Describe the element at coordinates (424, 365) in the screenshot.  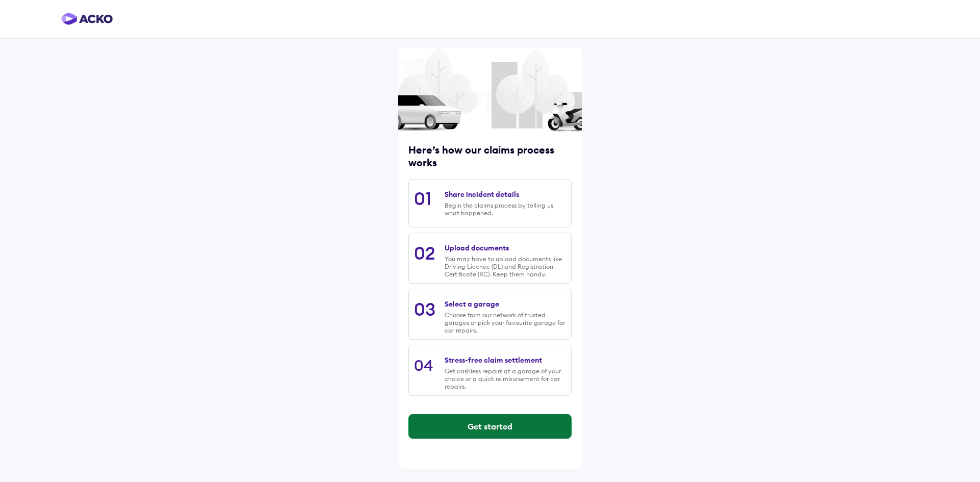
I see `div: 04` at that location.